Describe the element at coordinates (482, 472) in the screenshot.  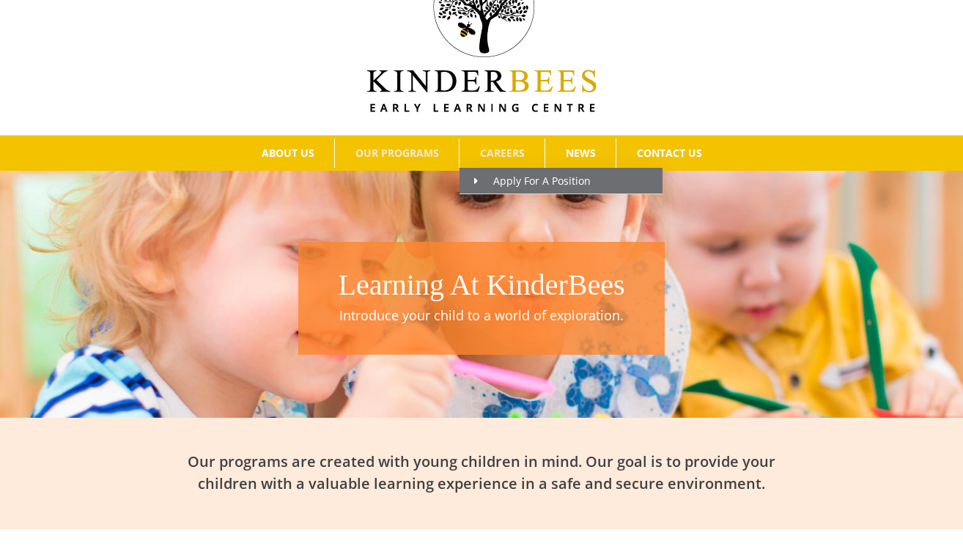
I see `h2: Our programs are created with young children in mind. Our goal is to provide your children with a...` at that location.